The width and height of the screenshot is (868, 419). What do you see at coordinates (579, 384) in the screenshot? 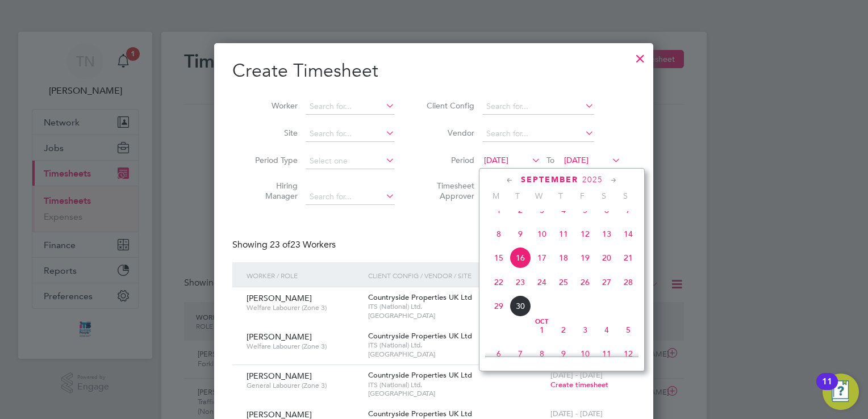
I see `span: Create timesheet` at bounding box center [579, 384].